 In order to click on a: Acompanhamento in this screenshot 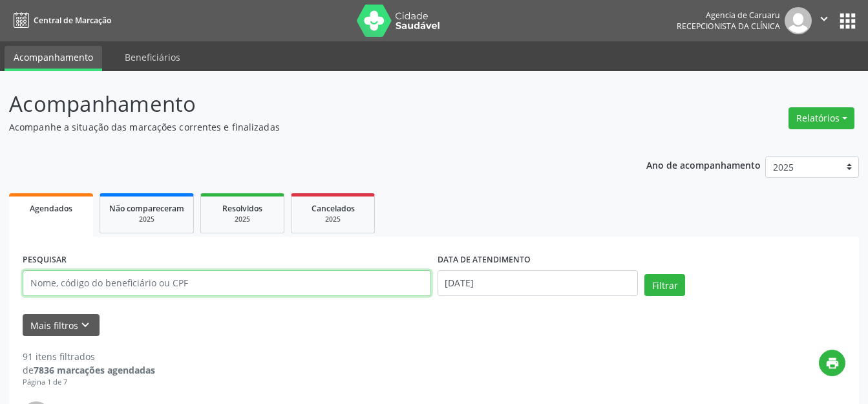, I will do `click(53, 59)`.